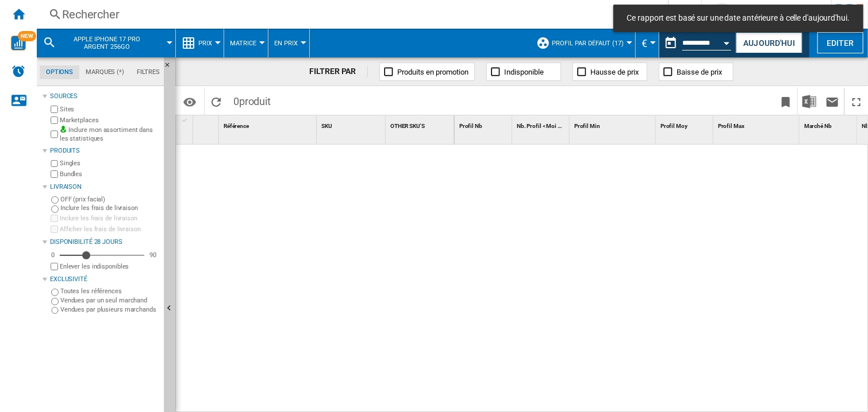  What do you see at coordinates (432, 71) in the screenshot?
I see `span: Produits en promotion` at bounding box center [432, 71].